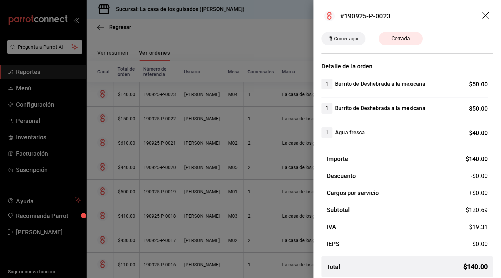 Image resolution: width=501 pixels, height=278 pixels. Describe the element at coordinates (479, 176) in the screenshot. I see `span: -$0.00` at that location.